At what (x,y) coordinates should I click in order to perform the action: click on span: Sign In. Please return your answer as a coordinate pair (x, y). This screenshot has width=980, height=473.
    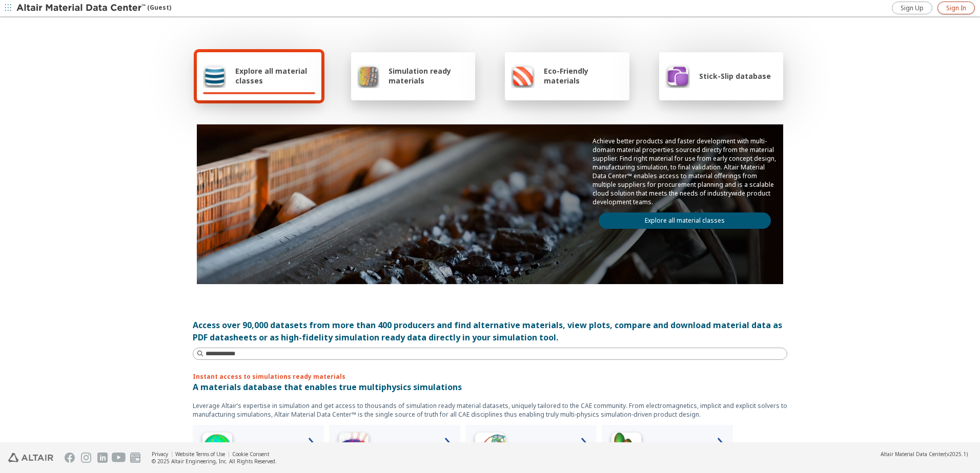
    Looking at the image, I should click on (956, 8).